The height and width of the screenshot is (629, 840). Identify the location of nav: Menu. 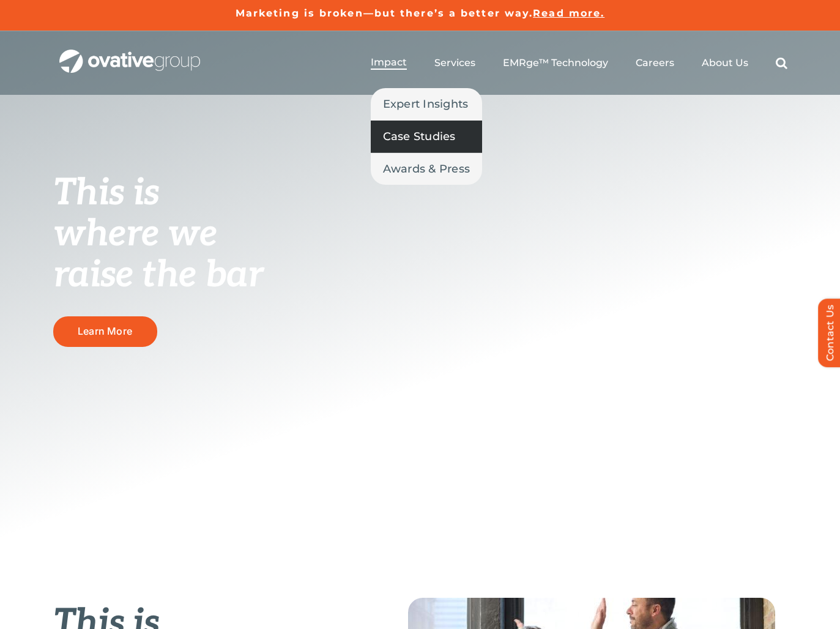
(578, 63).